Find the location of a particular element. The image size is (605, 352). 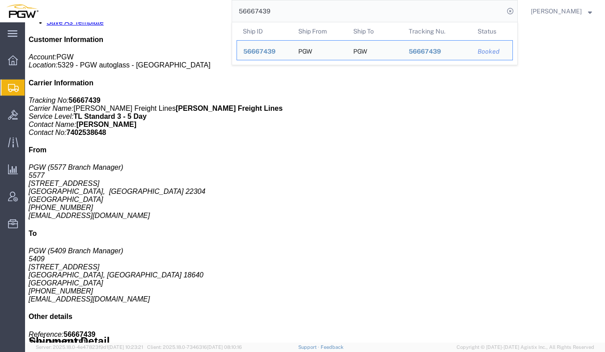

th: Tracking Nu. is located at coordinates (437, 31).